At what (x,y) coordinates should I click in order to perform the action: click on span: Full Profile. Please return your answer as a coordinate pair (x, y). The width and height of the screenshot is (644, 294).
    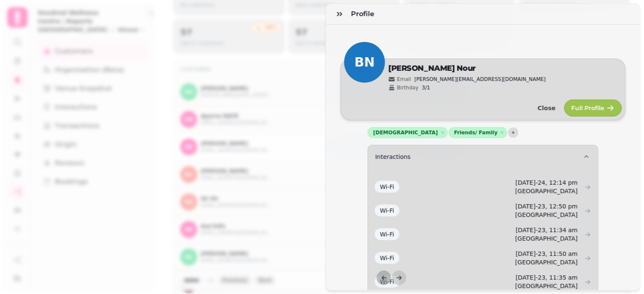
    Looking at the image, I should click on (588, 108).